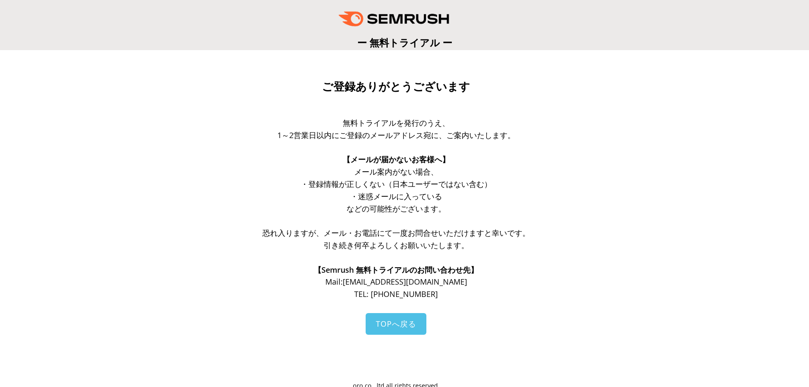 The height and width of the screenshot is (387, 809). Describe the element at coordinates (396, 87) in the screenshot. I see `span: ご登録ありがとうございます` at that location.